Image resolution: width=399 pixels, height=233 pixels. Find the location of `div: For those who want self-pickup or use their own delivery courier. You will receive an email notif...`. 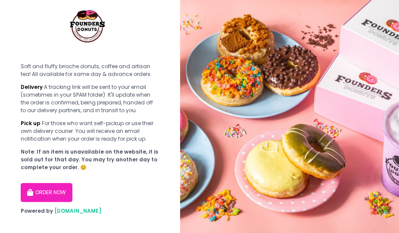

div: For those who want self-pickup or use their own delivery courier. You will receive an email notif... is located at coordinates (90, 131).